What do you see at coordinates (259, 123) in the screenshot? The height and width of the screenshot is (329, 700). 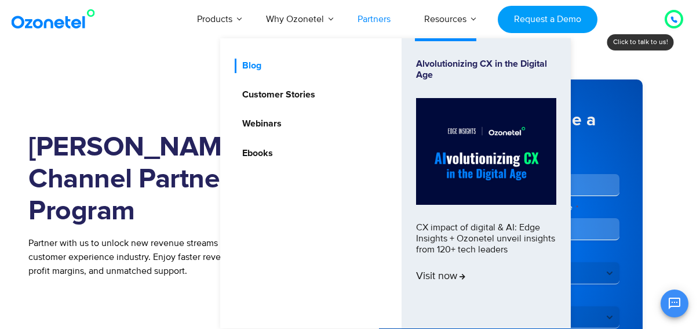 I see `a: Webinars` at bounding box center [259, 123].